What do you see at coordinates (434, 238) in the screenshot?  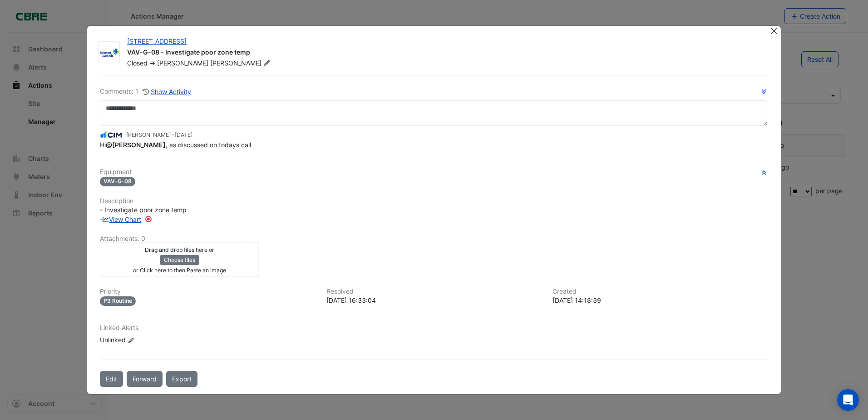 I see `h6: Attachments: 0` at bounding box center [434, 238].